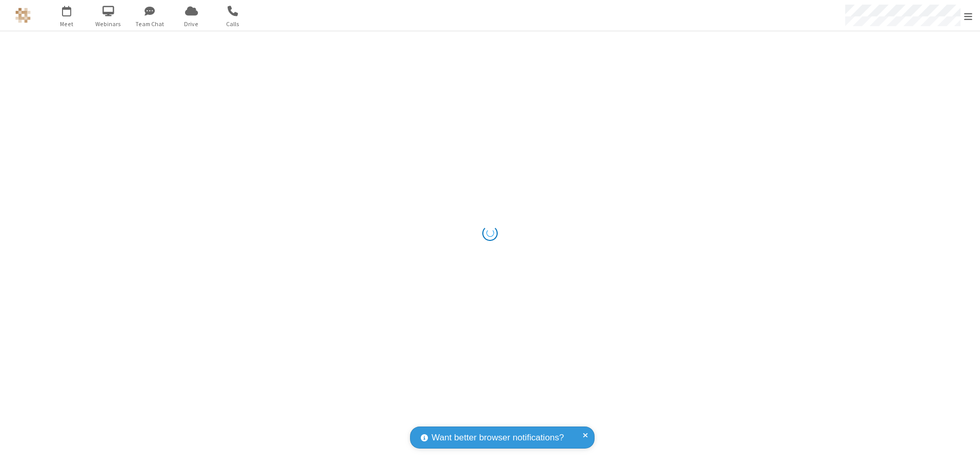 The height and width of the screenshot is (466, 980). What do you see at coordinates (233, 24) in the screenshot?
I see `span: Calls` at bounding box center [233, 24].